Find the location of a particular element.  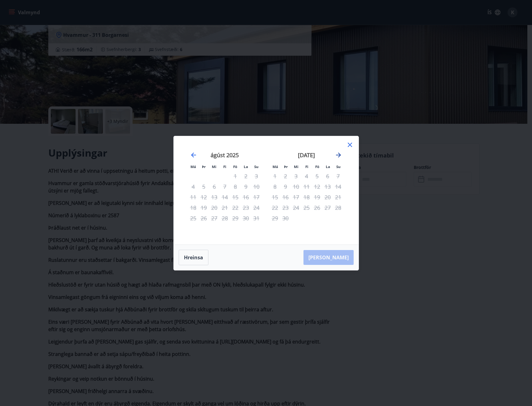

td: Not available. föstudagur, 5. september 2025 is located at coordinates (317, 176).